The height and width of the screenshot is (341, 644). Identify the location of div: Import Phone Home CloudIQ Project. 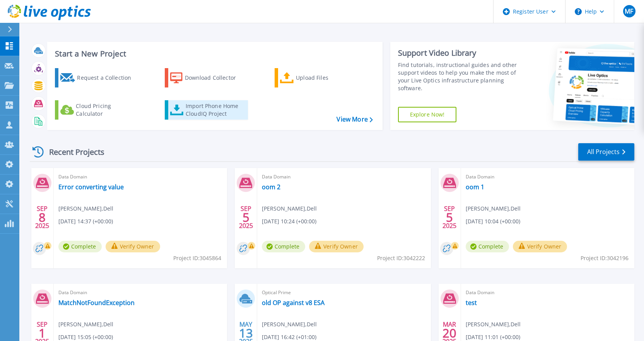
(216, 110).